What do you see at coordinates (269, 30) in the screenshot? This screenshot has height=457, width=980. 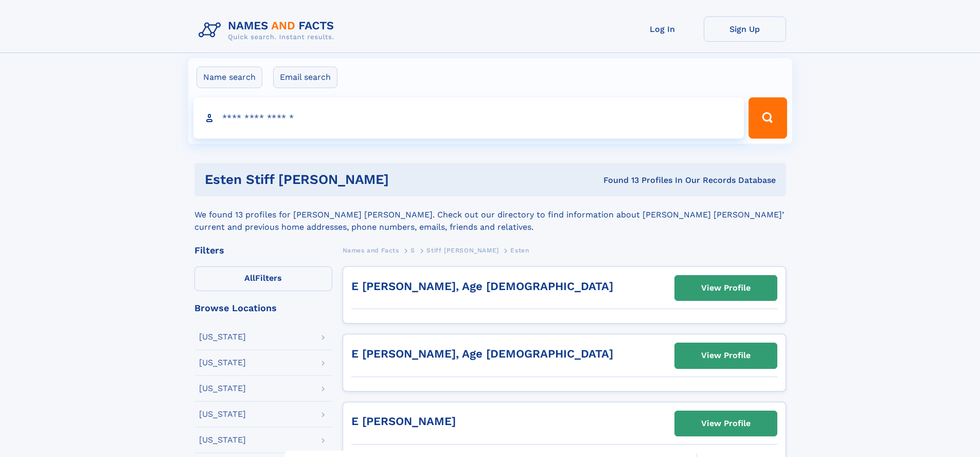 I see `img: Logo Names and Facts` at bounding box center [269, 30].